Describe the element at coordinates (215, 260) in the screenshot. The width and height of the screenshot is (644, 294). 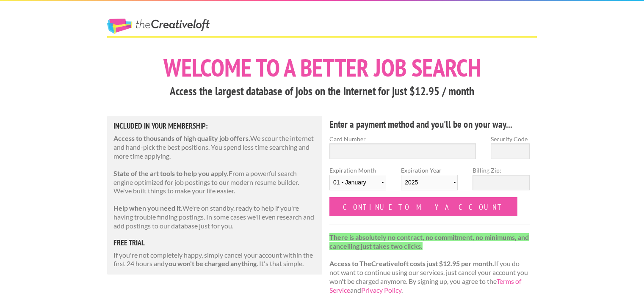
I see `p: If you're not completely happy, simply cancel your account within the first 24 hours and . It's t...` at that location.